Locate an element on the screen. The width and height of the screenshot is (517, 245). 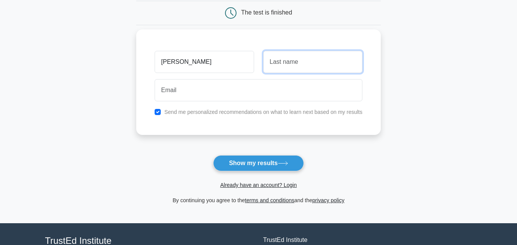
a: privacy policy is located at coordinates (328, 200).